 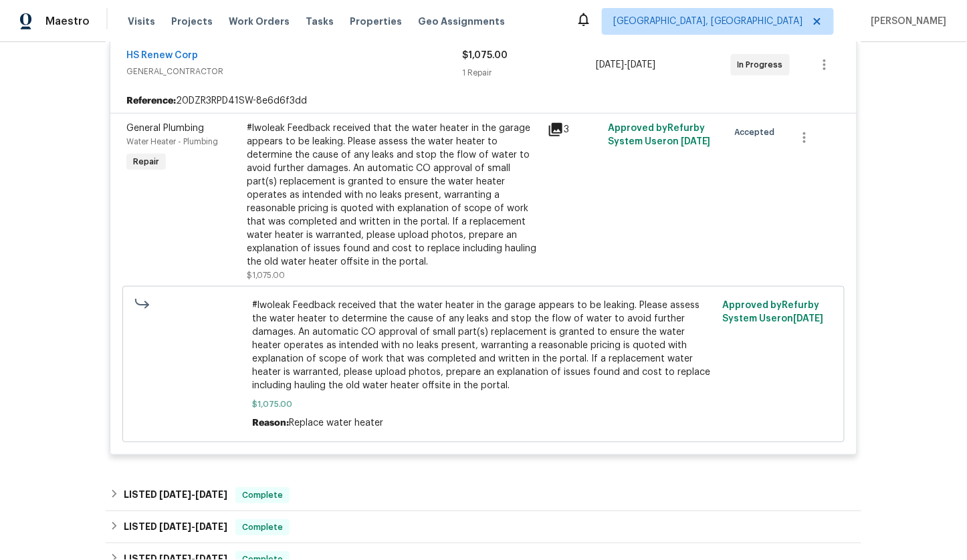 I want to click on span: Work Orders, so click(x=259, y=21).